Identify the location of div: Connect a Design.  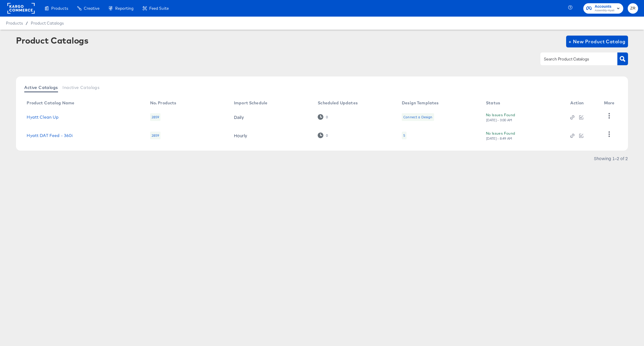
(418, 117).